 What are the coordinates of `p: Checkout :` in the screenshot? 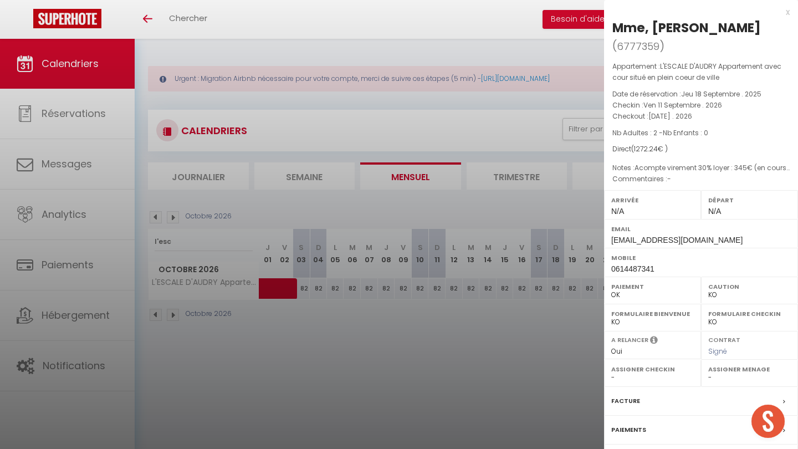 It's located at (701, 116).